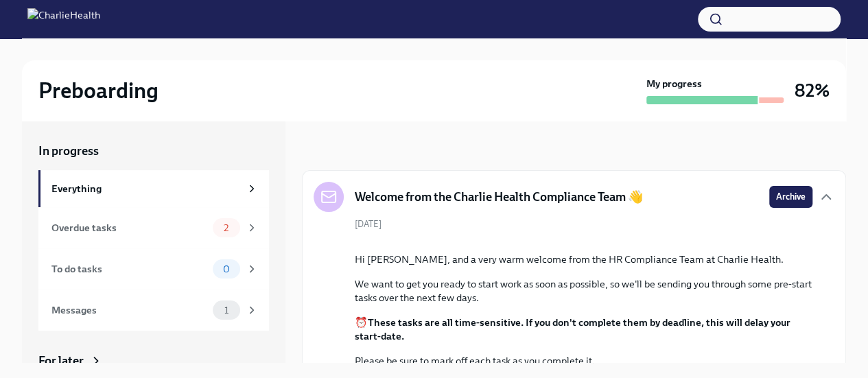  I want to click on h2: Preboarding, so click(99, 91).